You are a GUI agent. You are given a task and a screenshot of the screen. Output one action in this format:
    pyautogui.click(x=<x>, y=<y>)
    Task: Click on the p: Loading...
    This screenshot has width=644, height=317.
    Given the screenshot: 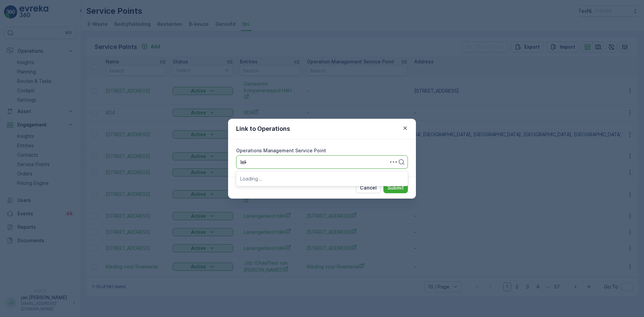 What is the action you would take?
    pyautogui.click(x=322, y=179)
    